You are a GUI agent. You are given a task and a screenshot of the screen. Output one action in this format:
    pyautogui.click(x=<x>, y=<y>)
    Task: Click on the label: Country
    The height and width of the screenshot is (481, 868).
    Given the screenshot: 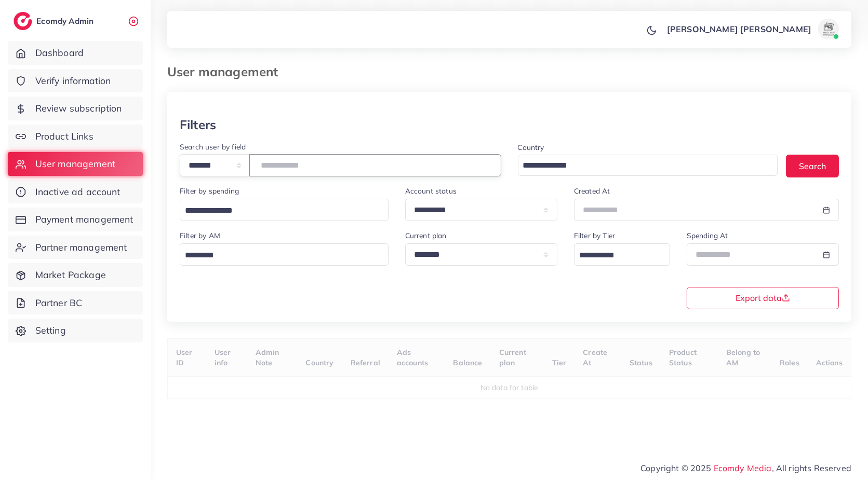 What is the action you would take?
    pyautogui.click(x=531, y=147)
    